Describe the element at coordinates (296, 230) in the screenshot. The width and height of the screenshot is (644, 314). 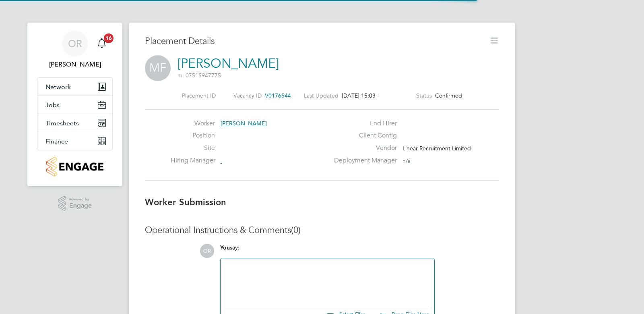
I see `span: (0)` at that location.